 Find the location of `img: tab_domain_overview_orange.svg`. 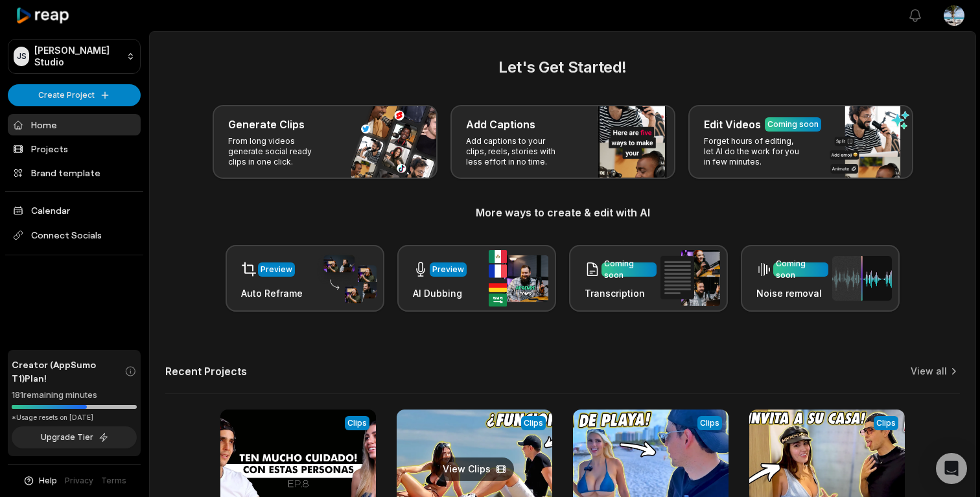

img: tab_domain_overview_orange.svg is located at coordinates (43, 80).